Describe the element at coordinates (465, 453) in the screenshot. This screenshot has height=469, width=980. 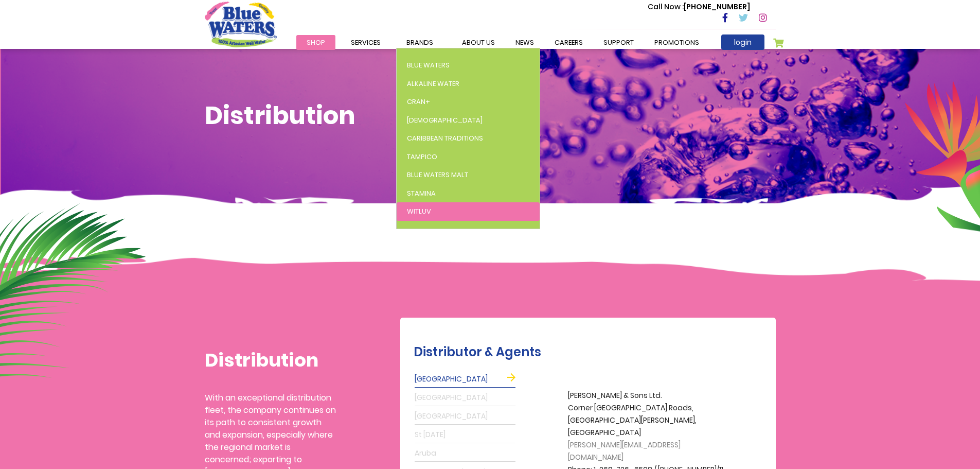
I see `a: Aruba` at that location.